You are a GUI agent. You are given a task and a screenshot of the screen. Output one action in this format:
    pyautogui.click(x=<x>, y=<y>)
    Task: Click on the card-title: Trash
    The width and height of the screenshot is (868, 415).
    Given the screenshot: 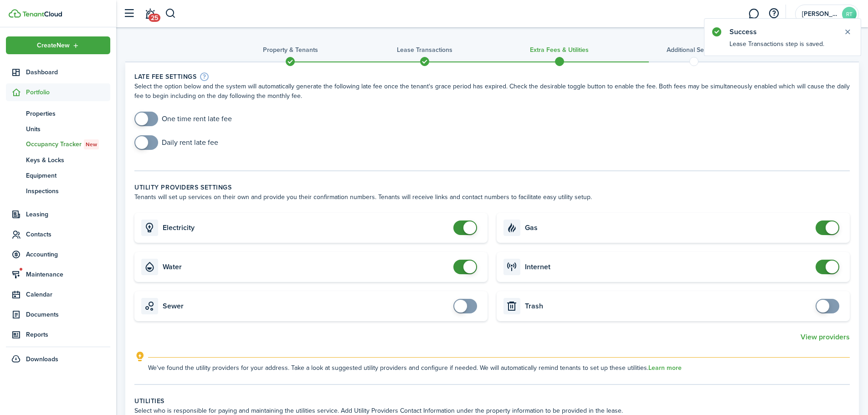 What is the action you would take?
    pyautogui.click(x=668, y=306)
    